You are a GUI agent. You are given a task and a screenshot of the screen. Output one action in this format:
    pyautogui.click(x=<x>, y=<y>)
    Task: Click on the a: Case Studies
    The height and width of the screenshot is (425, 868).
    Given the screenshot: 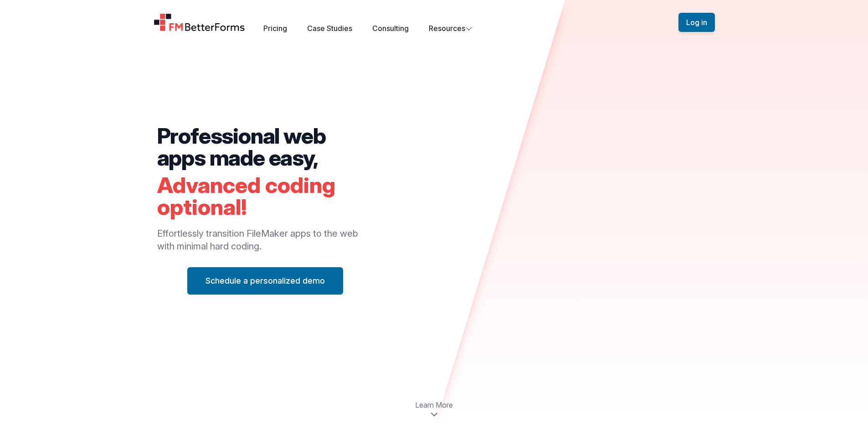 What is the action you would take?
    pyautogui.click(x=329, y=28)
    